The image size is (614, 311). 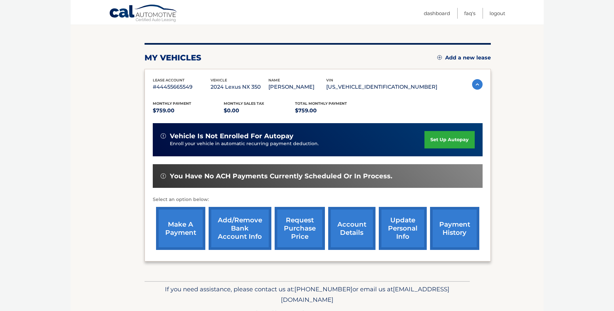 What do you see at coordinates (455, 228) in the screenshot?
I see `a: payment history` at bounding box center [455, 228].